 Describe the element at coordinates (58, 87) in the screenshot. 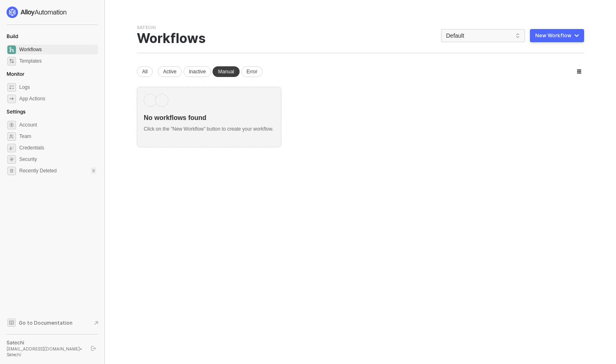

I see `span: Logs` at that location.